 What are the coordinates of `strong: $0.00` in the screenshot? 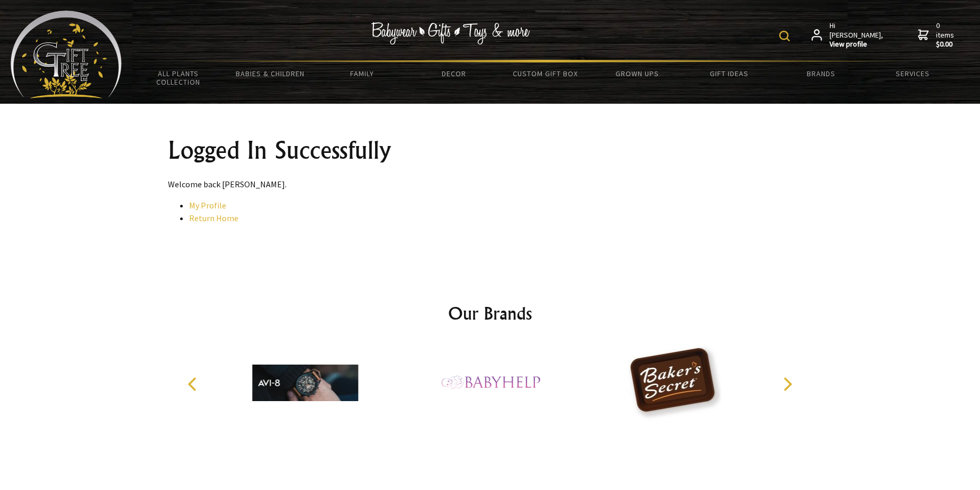 It's located at (946, 44).